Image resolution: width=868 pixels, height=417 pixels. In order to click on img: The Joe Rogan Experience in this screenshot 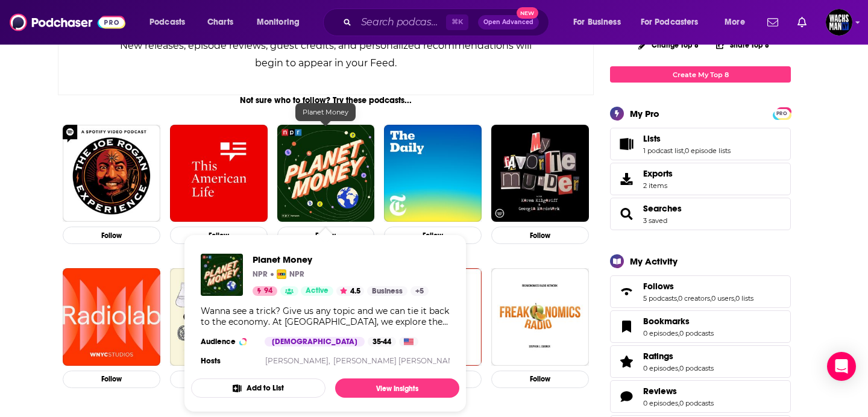, I will do `click(111, 173)`.